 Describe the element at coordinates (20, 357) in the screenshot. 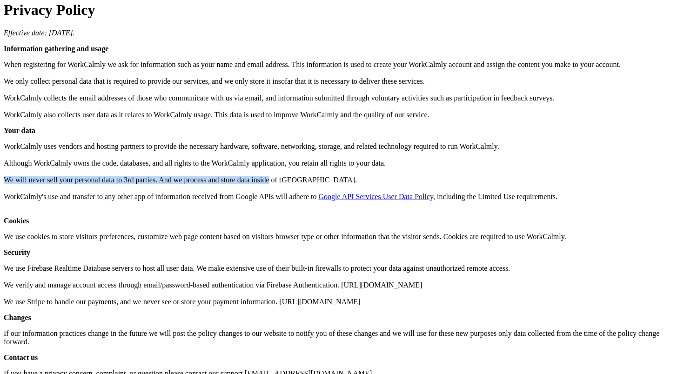

I see `strong: Contact us` at that location.